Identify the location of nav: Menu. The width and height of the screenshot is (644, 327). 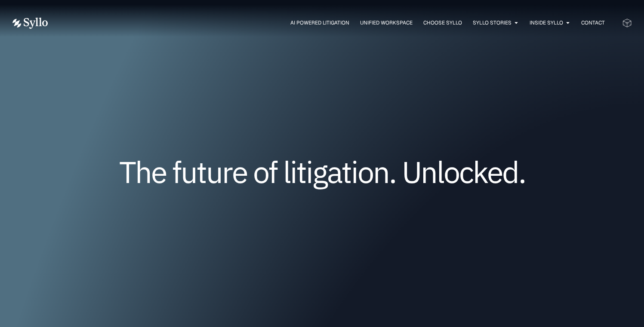
(335, 23).